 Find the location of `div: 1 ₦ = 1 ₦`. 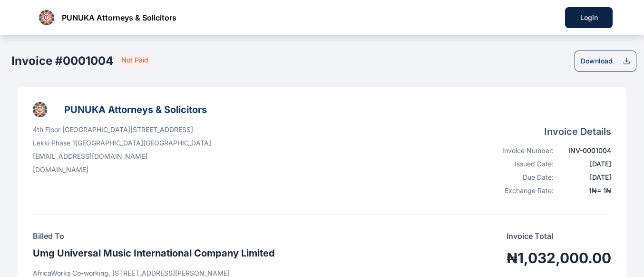

div: 1 ₦ = 1 ₦ is located at coordinates (585, 190).